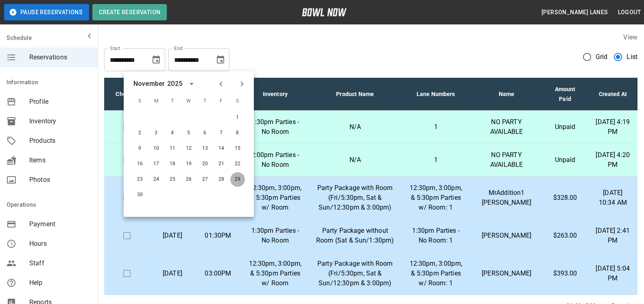  I want to click on button: Choose date, selected date is Oct 20, 2025, so click(220, 60).